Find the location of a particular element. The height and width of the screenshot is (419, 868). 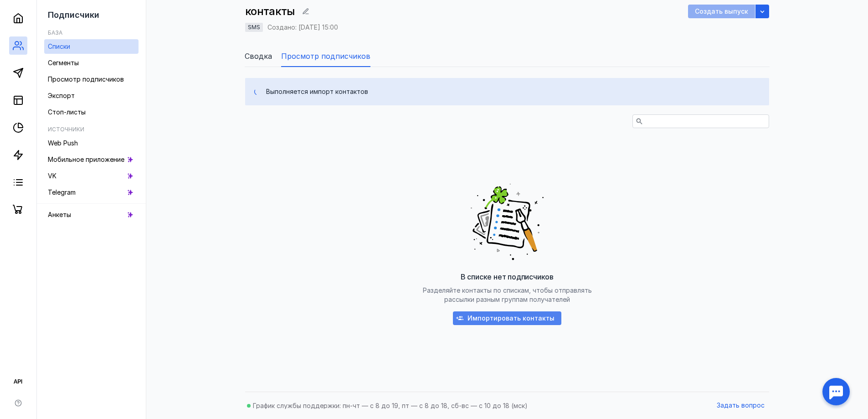

button: Задать вопрос is located at coordinates (741, 405).